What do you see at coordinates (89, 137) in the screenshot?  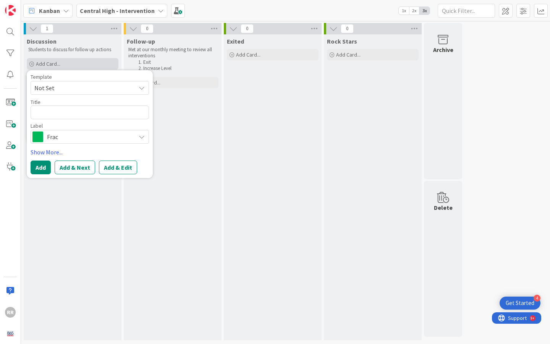 I see `span: Frac` at bounding box center [89, 137].